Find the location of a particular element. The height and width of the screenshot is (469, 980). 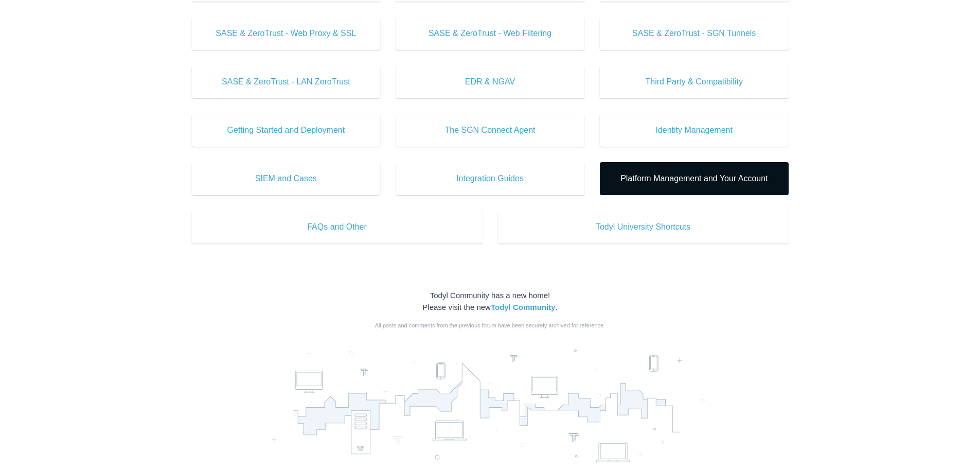

a: The SGN Connect Agent is located at coordinates (490, 130).